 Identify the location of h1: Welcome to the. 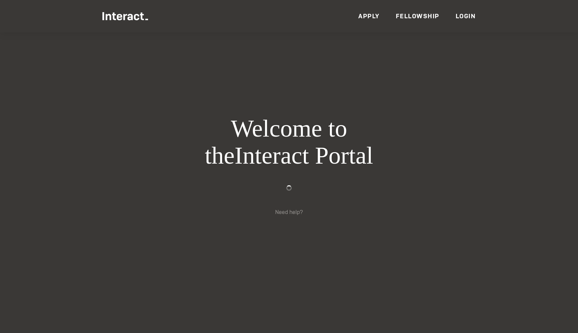
(289, 142).